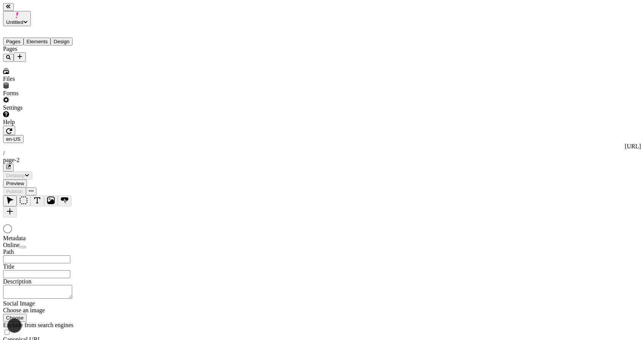 Image resolution: width=644 pixels, height=340 pixels. I want to click on button: Elements, so click(37, 41).